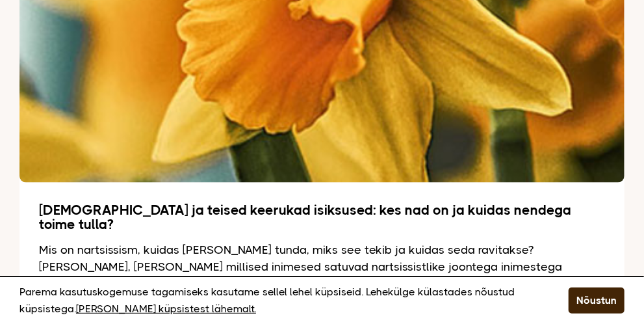  I want to click on button: Nõustun, so click(597, 300).